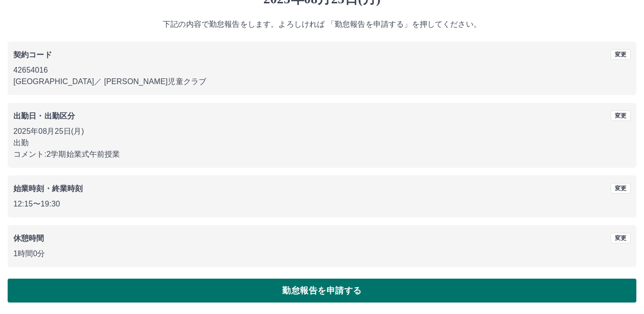  Describe the element at coordinates (322, 254) in the screenshot. I see `p: 1時間0分` at that location.